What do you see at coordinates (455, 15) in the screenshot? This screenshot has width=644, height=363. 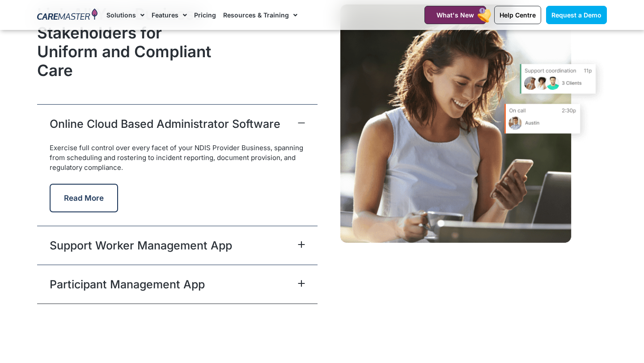 I see `a: What's New` at bounding box center [455, 15].